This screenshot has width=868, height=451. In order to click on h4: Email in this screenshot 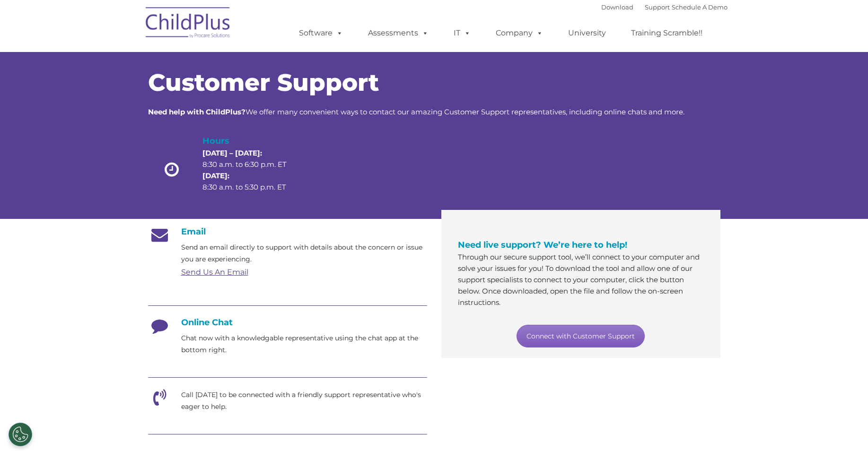, I will do `click(287, 231)`.